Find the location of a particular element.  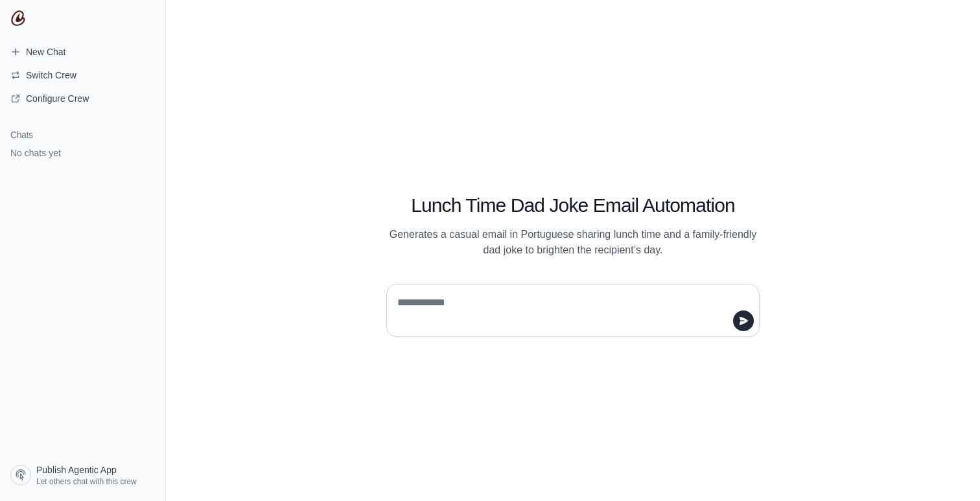

span: Configure Crew is located at coordinates (57, 98).